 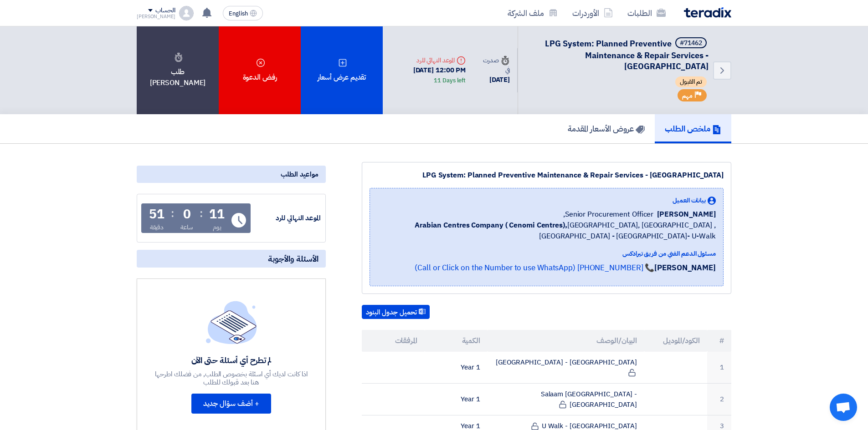 I want to click on span: تم القبول, so click(x=691, y=82).